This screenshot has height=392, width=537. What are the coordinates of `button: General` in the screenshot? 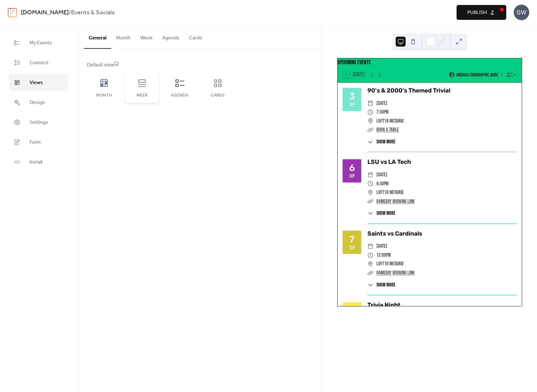 It's located at (97, 37).